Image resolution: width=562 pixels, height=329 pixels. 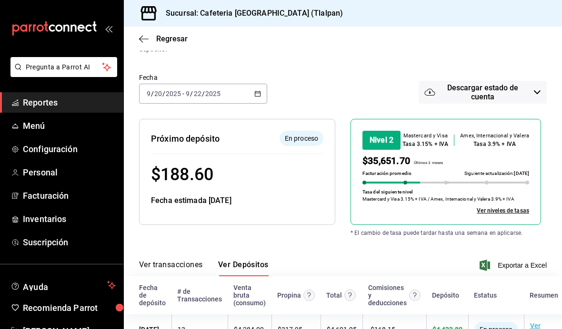 I want to click on span: En proceso, so click(x=301, y=138).